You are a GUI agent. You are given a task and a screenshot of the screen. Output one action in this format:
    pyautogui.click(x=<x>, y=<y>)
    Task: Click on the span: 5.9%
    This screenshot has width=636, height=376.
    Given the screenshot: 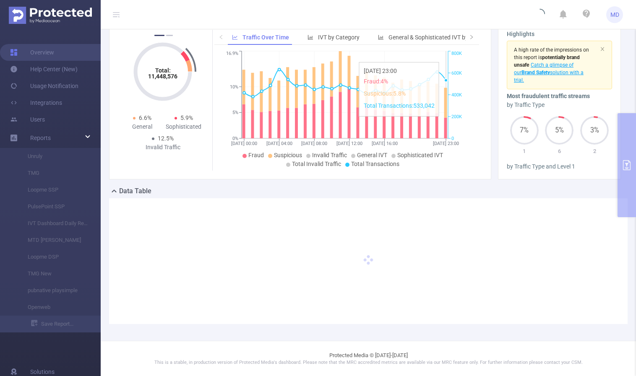 What is the action you would take?
    pyautogui.click(x=187, y=118)
    